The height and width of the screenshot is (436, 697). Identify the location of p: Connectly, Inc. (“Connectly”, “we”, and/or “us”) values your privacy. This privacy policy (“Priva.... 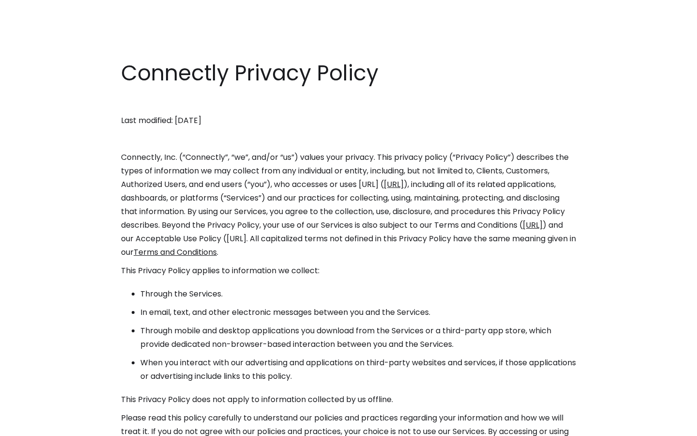
(348, 205).